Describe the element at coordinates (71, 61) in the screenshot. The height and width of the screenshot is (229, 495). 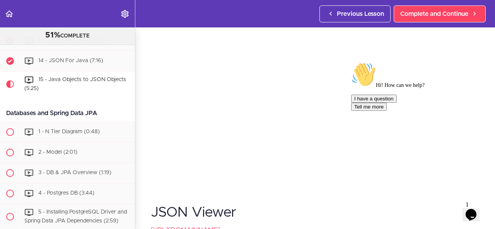
I see `span: 14 - JSON For Java (7:16)` at that location.